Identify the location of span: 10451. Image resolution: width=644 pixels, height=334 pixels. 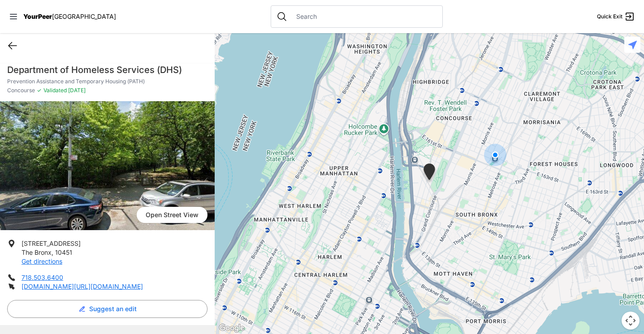
(64, 252).